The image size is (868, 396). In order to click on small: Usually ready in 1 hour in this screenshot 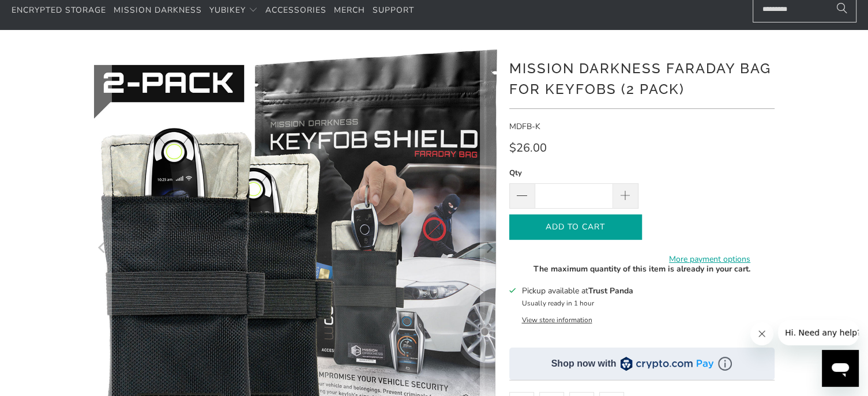, I will do `click(557, 303)`.